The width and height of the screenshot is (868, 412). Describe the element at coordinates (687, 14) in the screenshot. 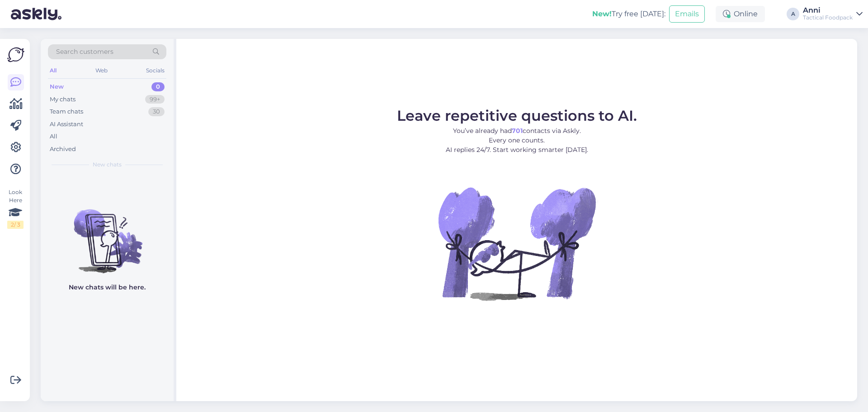

I see `button: Emails` at that location.